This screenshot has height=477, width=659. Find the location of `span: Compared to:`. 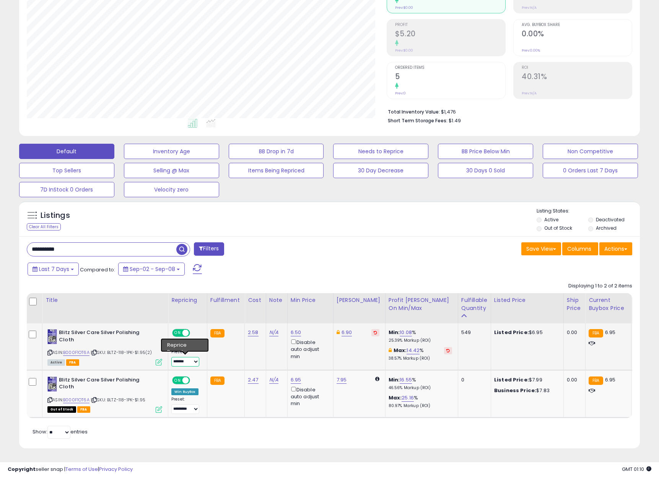

span: Compared to: is located at coordinates (98, 270).